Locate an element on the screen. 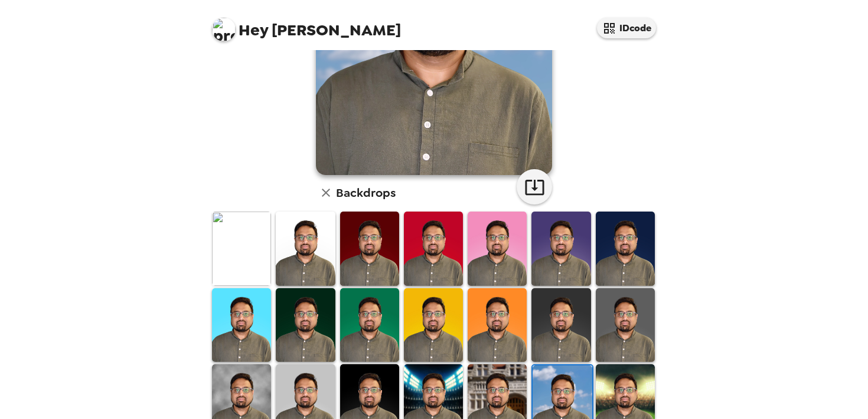 This screenshot has height=419, width=868. span: Hey is located at coordinates (253, 30).